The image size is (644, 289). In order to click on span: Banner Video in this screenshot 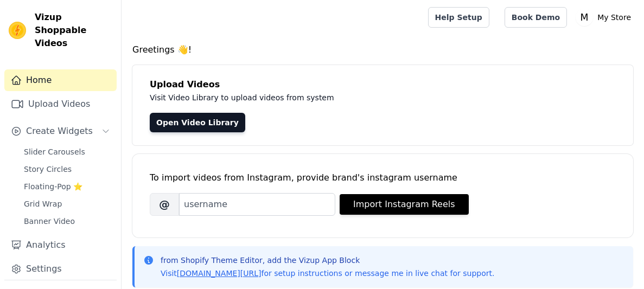, I will do `click(50, 222)`.